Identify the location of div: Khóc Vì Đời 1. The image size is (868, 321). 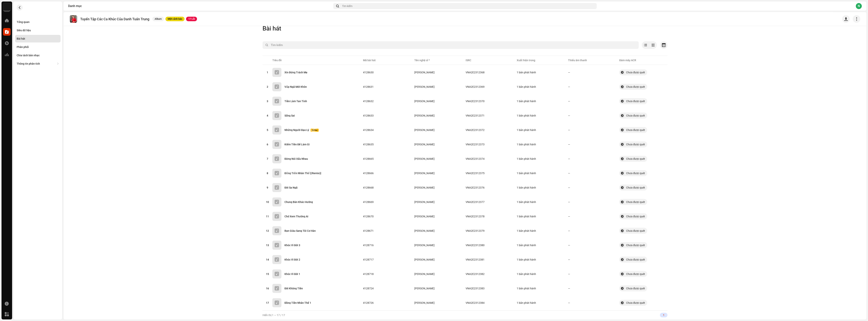
(292, 274).